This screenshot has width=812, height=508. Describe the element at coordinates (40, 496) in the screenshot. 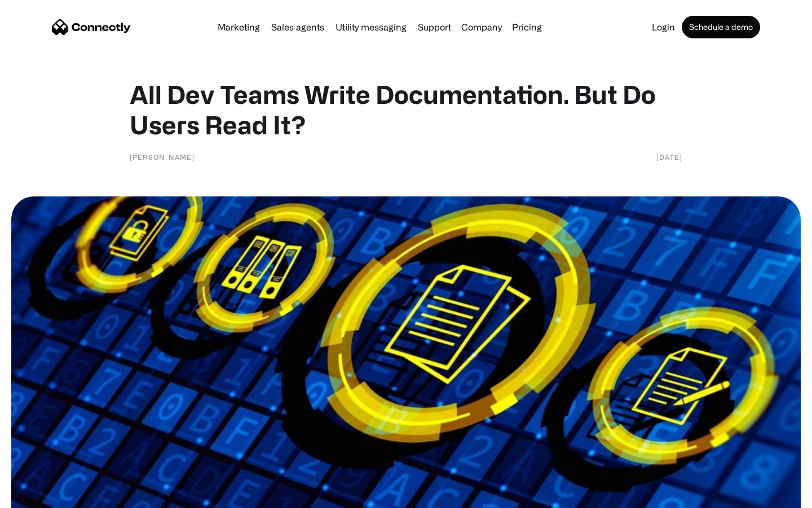

I see `aside: Language selected: English` at that location.